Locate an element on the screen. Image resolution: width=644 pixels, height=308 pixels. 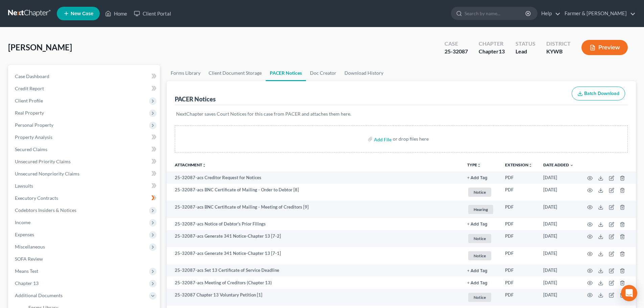
a: Download History is located at coordinates (364, 73).